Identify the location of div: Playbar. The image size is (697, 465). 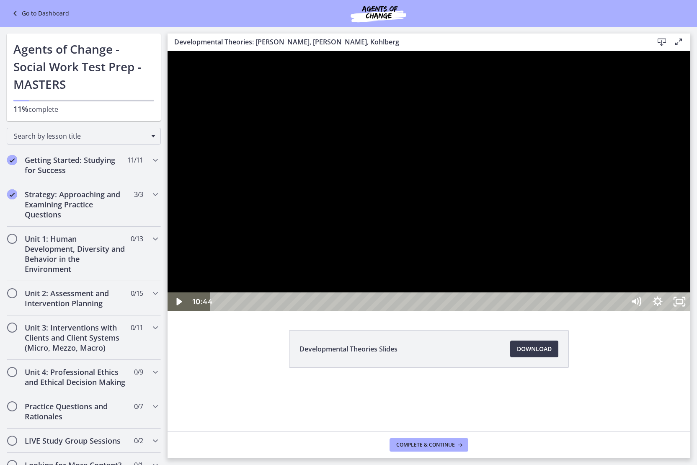
(251, 250).